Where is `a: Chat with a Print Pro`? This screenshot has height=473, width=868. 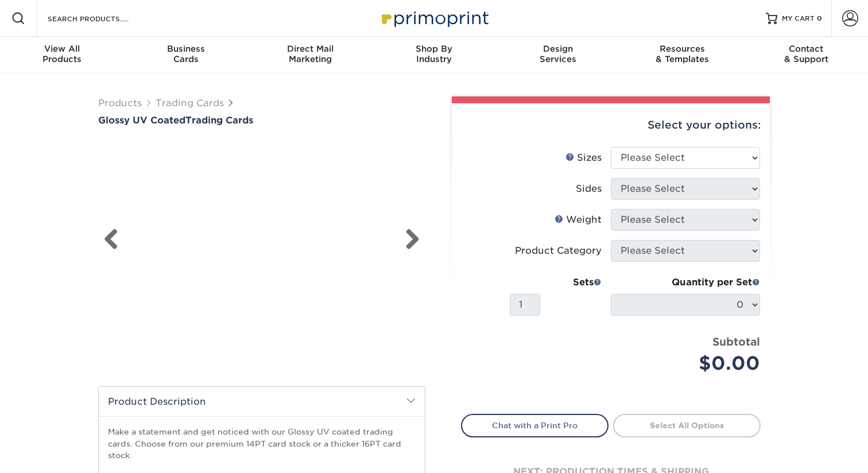
a: Chat with a Print Pro is located at coordinates (534, 425).